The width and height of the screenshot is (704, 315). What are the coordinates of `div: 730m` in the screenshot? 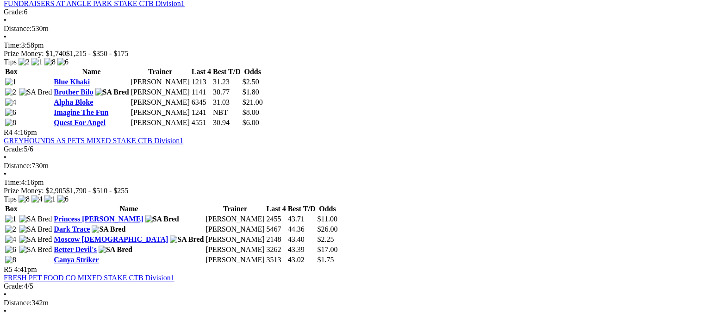 It's located at (352, 166).